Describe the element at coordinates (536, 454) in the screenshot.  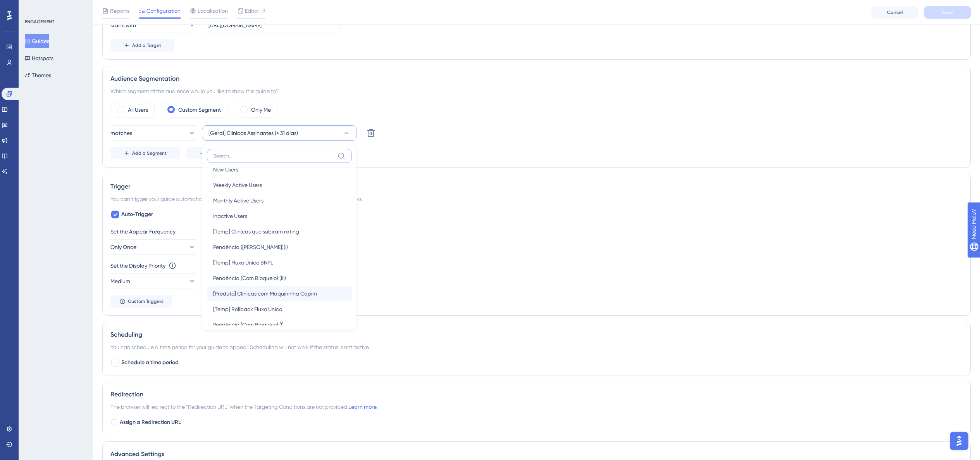
I see `div: Advanced Settings` at that location.